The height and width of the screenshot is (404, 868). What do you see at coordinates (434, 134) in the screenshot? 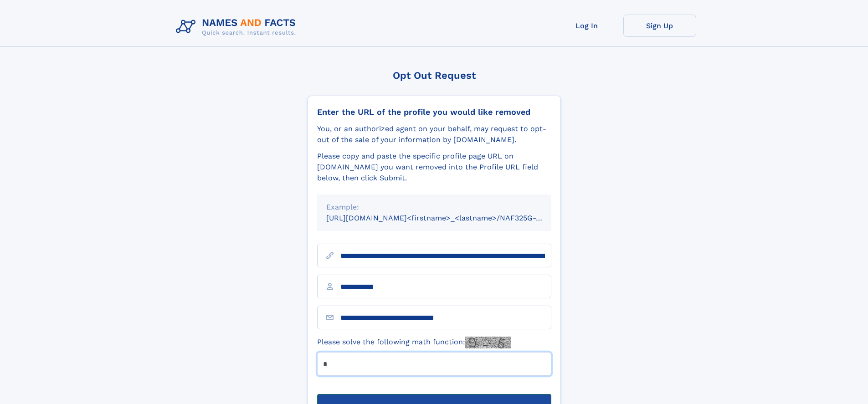
I see `div: You, or an authorized agent on your behalf, may request to opt-out of the sale of your informatio...` at bounding box center [434, 134].